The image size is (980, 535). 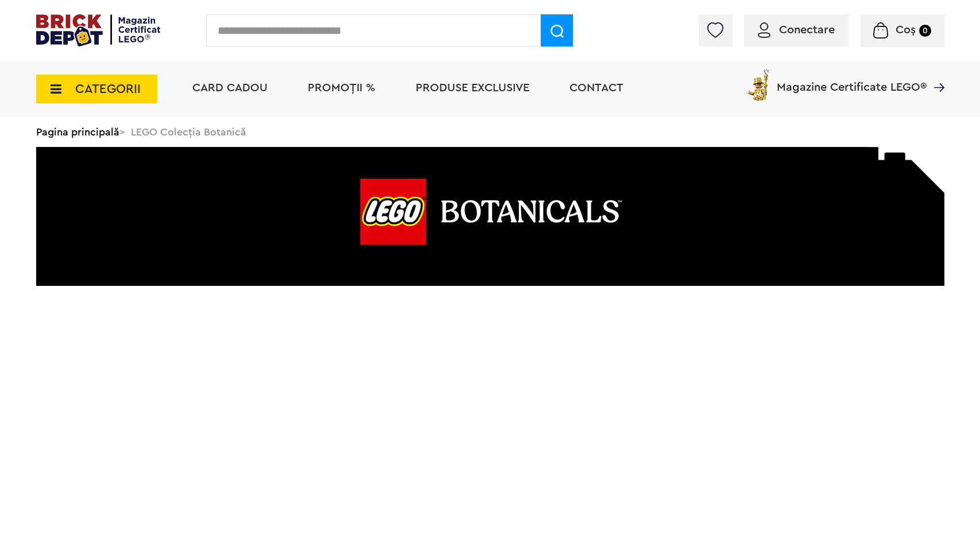 I want to click on a: PROMOȚII %, so click(x=341, y=88).